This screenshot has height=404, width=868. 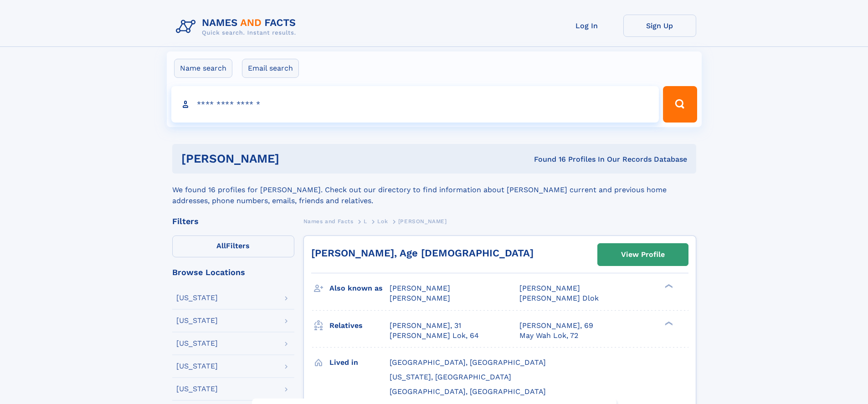 I want to click on div: Browse Locations, so click(x=233, y=273).